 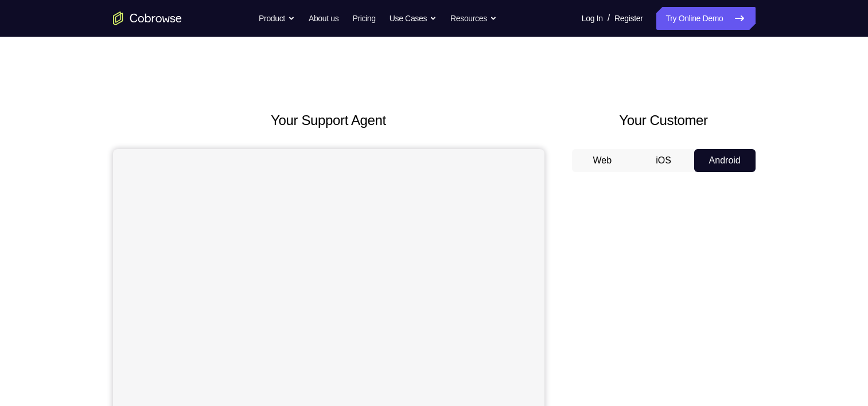 I want to click on h2: Your Support Agent, so click(x=329, y=120).